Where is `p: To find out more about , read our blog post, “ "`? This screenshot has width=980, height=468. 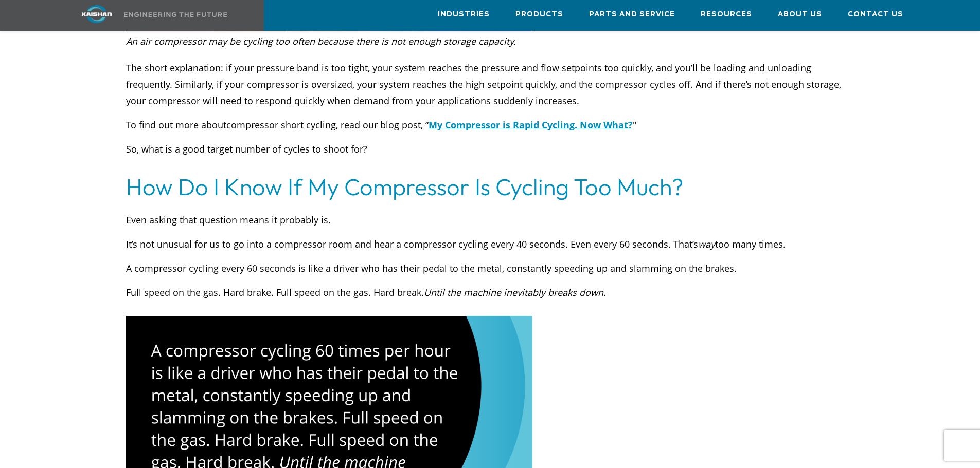
p: To find out more about , read our blog post, “ " is located at coordinates (490, 125).